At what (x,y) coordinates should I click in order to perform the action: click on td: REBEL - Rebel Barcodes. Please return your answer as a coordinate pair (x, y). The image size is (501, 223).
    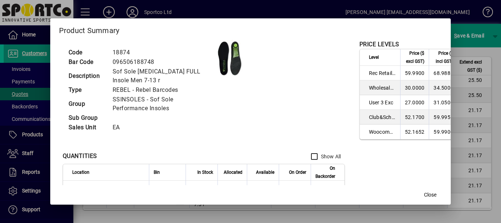
    Looking at the image, I should click on (163, 90).